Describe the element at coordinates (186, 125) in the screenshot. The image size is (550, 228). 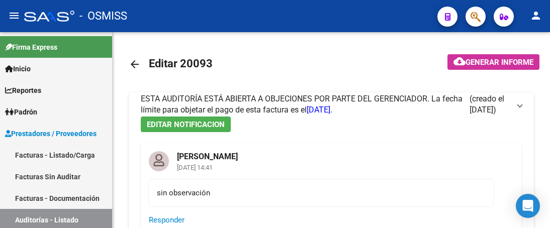
I see `span: EDITAR NOTIFICACION` at that location.